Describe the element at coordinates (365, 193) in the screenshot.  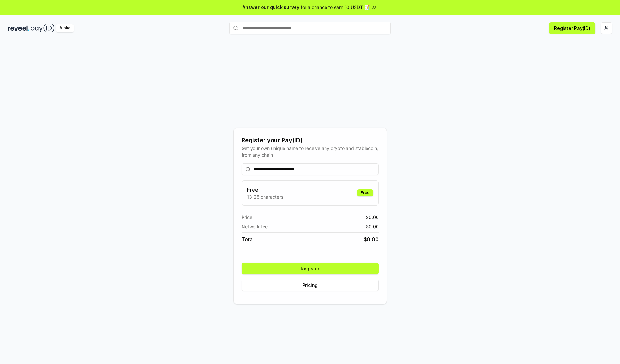
I see `div: Free` at that location.